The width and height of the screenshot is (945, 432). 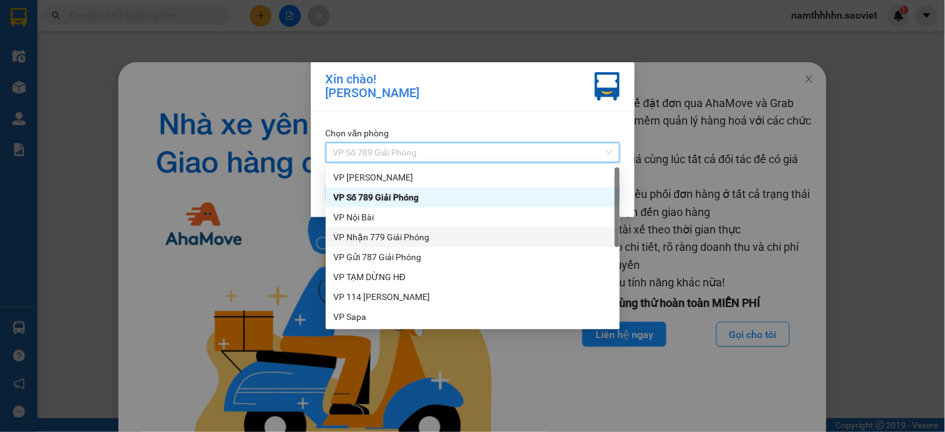 What do you see at coordinates (473, 217) in the screenshot?
I see `div: VP Nội Bài` at bounding box center [473, 217].